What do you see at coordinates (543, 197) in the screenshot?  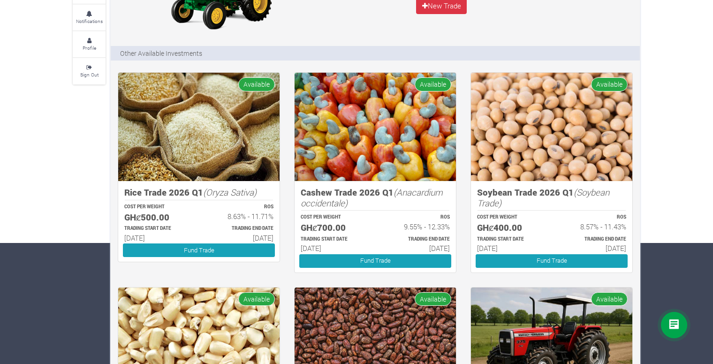 I see `i: (Soybean Trade)` at bounding box center [543, 197].